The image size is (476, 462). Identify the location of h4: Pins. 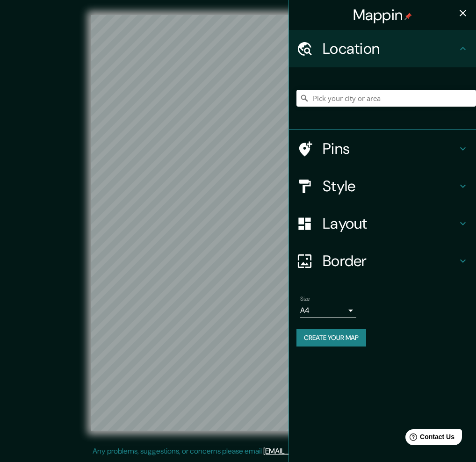
(390, 149).